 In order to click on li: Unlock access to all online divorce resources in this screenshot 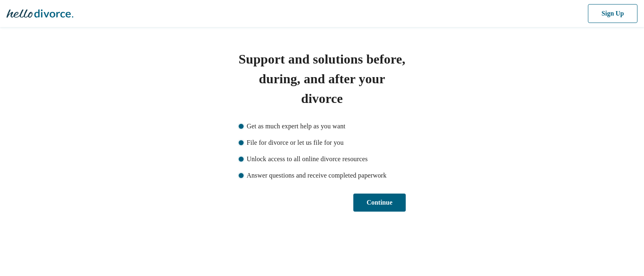, I will do `click(322, 159)`.